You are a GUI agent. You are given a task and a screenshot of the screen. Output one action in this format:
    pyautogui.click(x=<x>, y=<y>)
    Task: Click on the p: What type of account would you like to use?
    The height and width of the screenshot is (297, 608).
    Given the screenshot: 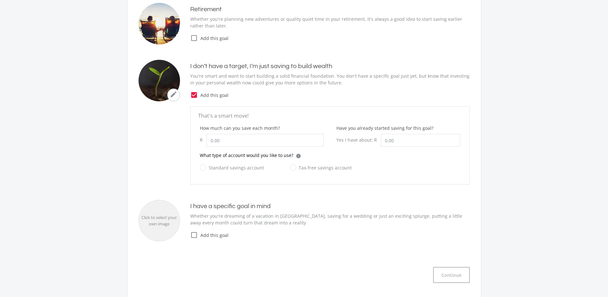 What is the action you would take?
    pyautogui.click(x=247, y=155)
    